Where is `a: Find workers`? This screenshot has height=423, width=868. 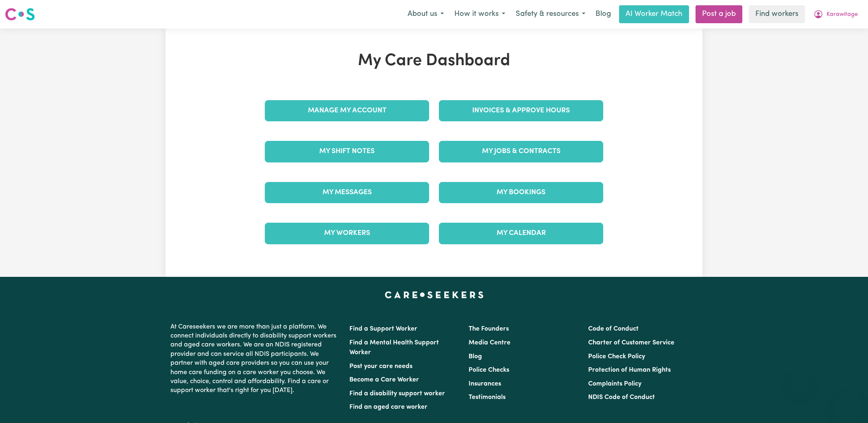
a: Find workers is located at coordinates (777, 14).